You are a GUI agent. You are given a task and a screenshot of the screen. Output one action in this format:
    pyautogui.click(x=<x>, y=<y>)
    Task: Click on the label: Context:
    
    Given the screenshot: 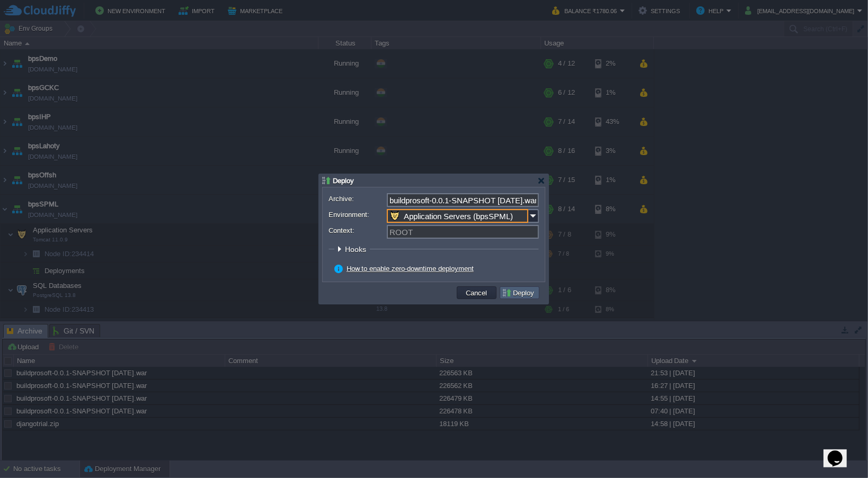 What is the action you would take?
    pyautogui.click(x=357, y=231)
    